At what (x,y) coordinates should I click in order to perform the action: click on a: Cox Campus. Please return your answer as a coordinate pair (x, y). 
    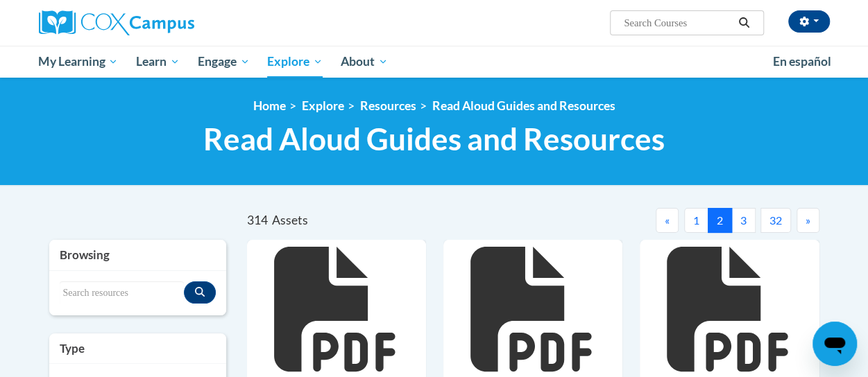
    Looking at the image, I should click on (164, 23).